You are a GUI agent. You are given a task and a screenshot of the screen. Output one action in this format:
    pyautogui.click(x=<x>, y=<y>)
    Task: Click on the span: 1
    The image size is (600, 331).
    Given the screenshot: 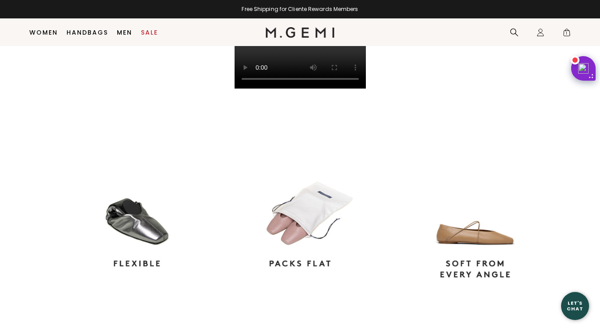 What is the action you would take?
    pyautogui.click(x=567, y=34)
    